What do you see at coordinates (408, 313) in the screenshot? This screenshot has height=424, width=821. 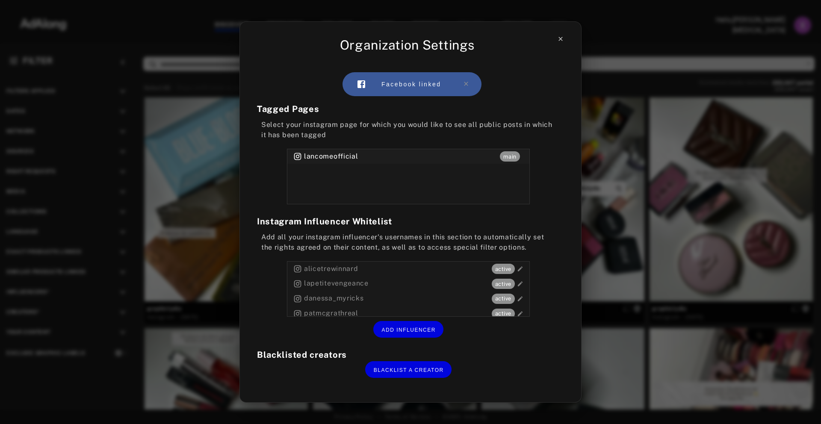 I see `div: patmcgrathreal` at bounding box center [408, 313].